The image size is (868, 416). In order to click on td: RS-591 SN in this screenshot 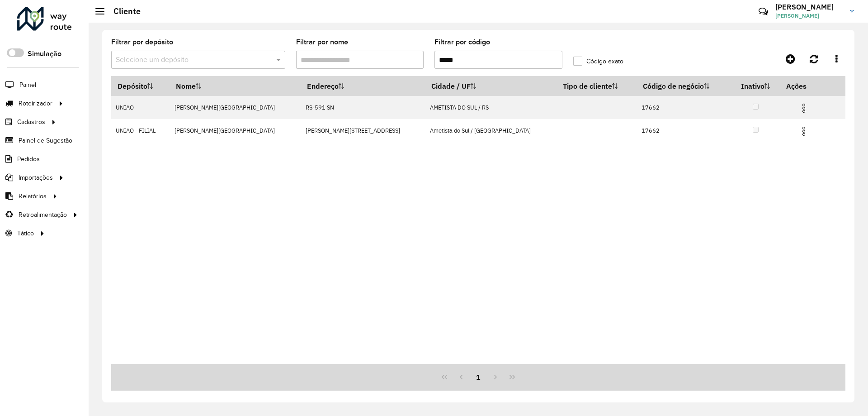, I will do `click(363, 107)`.